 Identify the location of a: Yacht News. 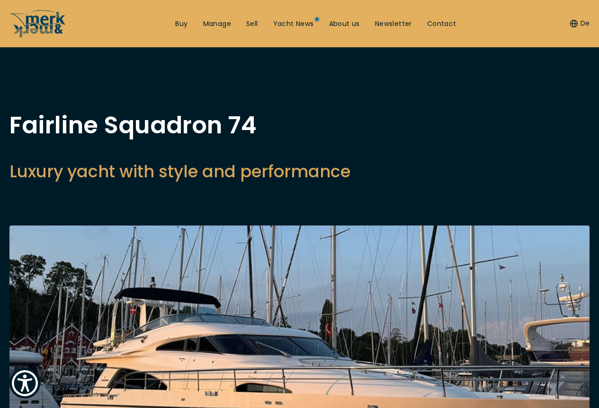
(293, 24).